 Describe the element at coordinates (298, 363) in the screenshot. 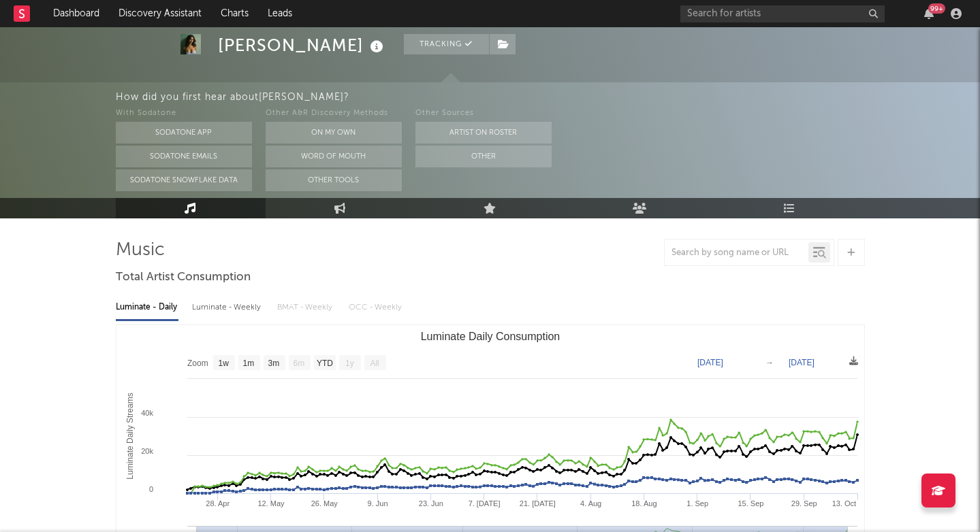

I see `text: 6m` at that location.